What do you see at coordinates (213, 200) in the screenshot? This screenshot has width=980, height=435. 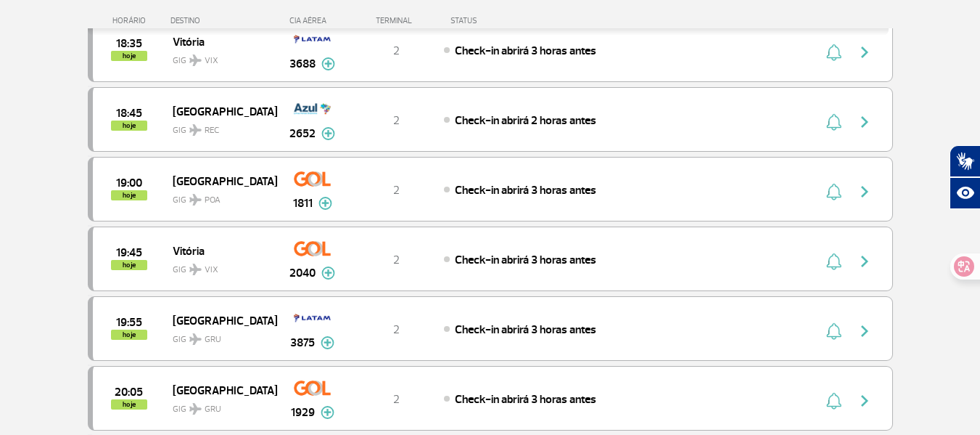 I see `span: POA` at bounding box center [213, 200].